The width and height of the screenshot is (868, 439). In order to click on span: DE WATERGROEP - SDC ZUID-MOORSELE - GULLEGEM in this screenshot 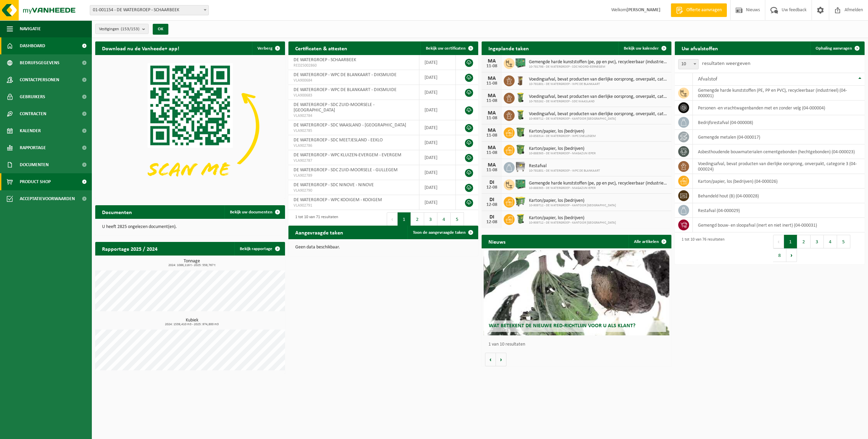, I will do `click(346, 170)`.